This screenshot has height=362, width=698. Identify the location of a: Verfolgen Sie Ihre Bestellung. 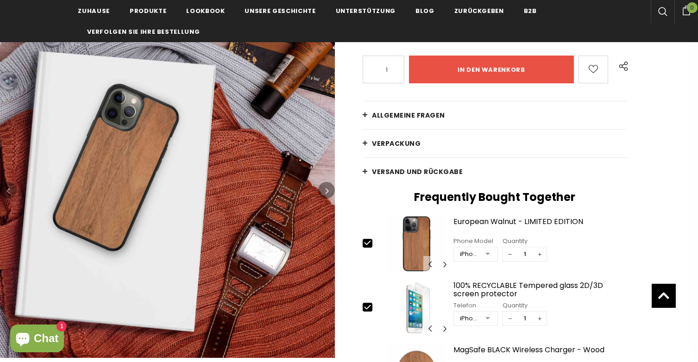
(144, 31).